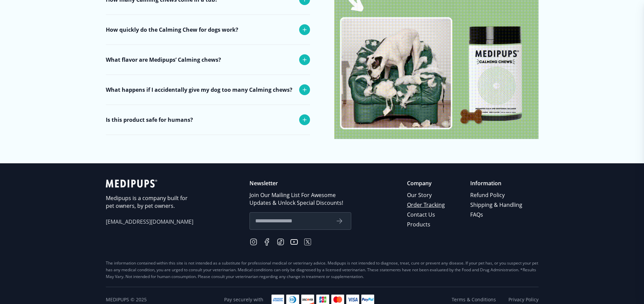  I want to click on a: Privacy Policy, so click(523, 300).